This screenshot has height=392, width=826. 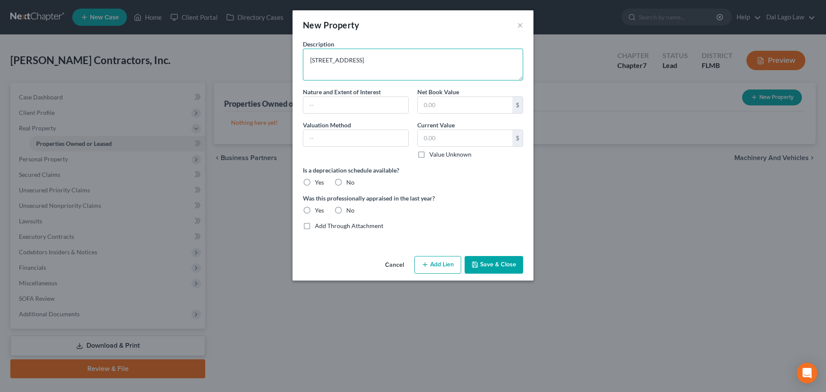 I want to click on label: Was this professionally appraised in the last year?, so click(x=413, y=198).